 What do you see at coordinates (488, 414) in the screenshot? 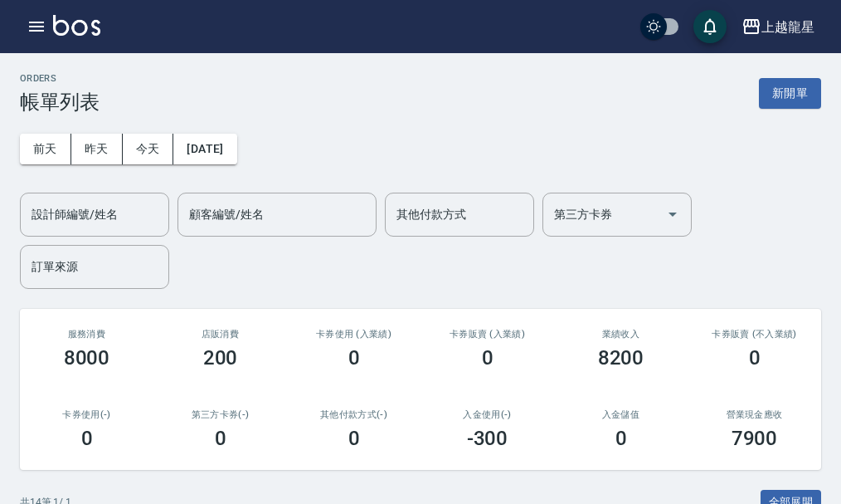
I see `h2: 入金使用(-)` at bounding box center [488, 414].